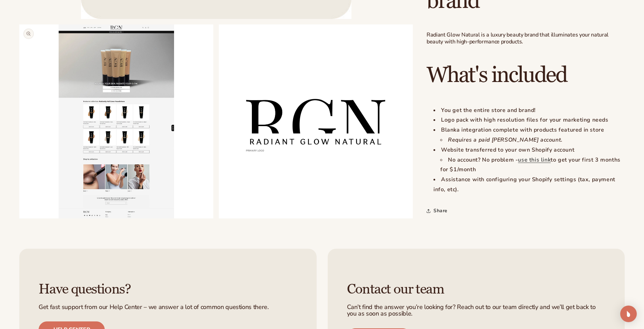 This screenshot has height=329, width=644. Describe the element at coordinates (532, 165) in the screenshot. I see `li: No account? No problem - to get your first 3 months for $1/month` at that location.